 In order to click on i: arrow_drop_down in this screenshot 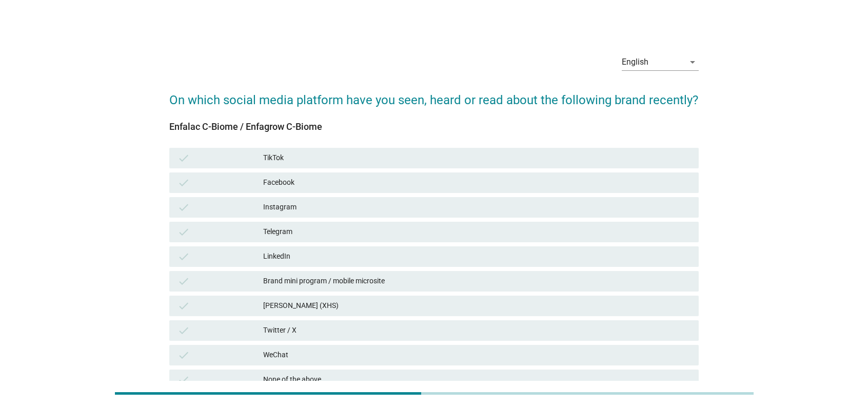, I will do `click(693, 62)`.